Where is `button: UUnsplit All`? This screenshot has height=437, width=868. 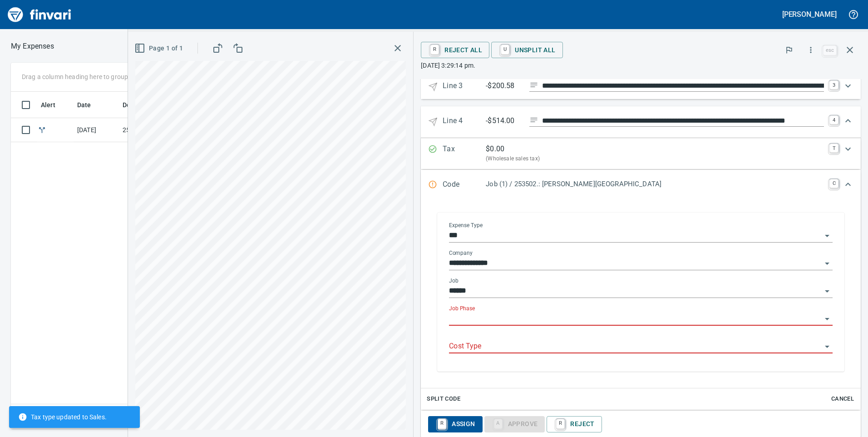
button: UUnsplit All is located at coordinates (527, 50).